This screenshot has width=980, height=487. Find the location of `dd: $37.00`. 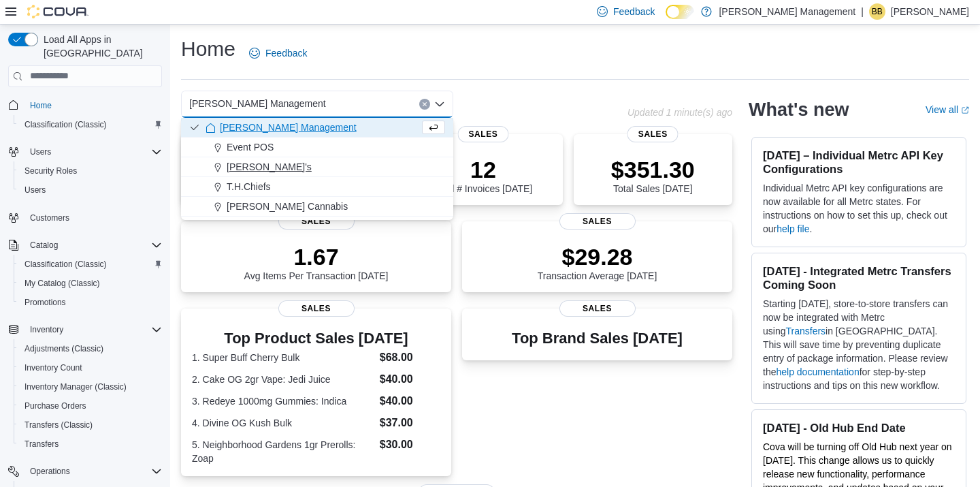

dd: $37.00 is located at coordinates (410, 423).